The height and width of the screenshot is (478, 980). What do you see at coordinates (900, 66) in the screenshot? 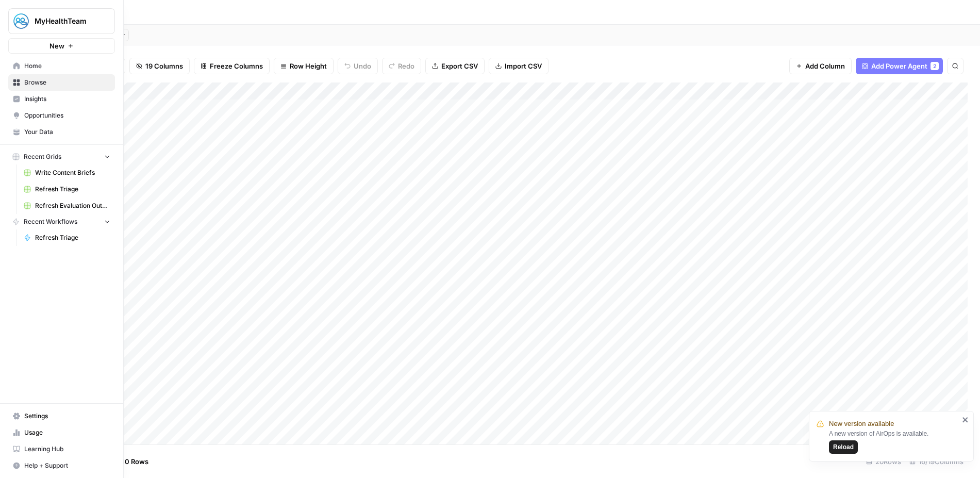
I see `span: Add Power Agent` at bounding box center [900, 66].